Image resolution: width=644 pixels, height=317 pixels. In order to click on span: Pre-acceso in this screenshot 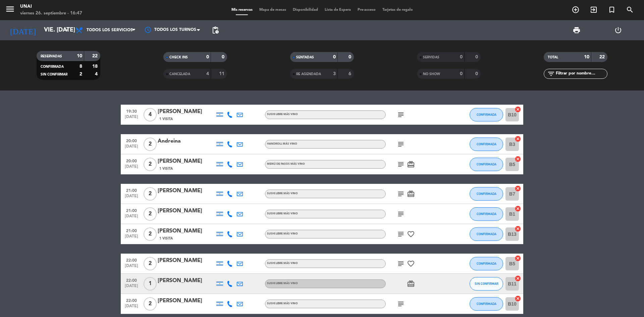, I will do `click(367, 10)`.